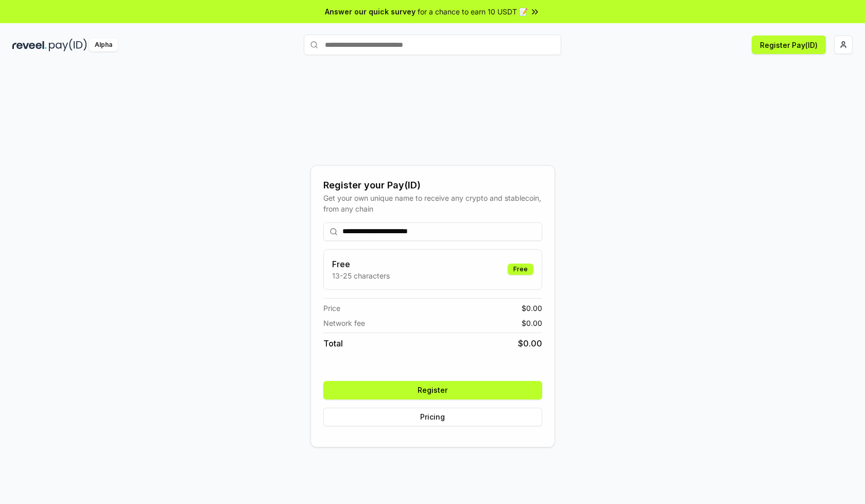  Describe the element at coordinates (344, 323) in the screenshot. I see `span: Network fee` at that location.